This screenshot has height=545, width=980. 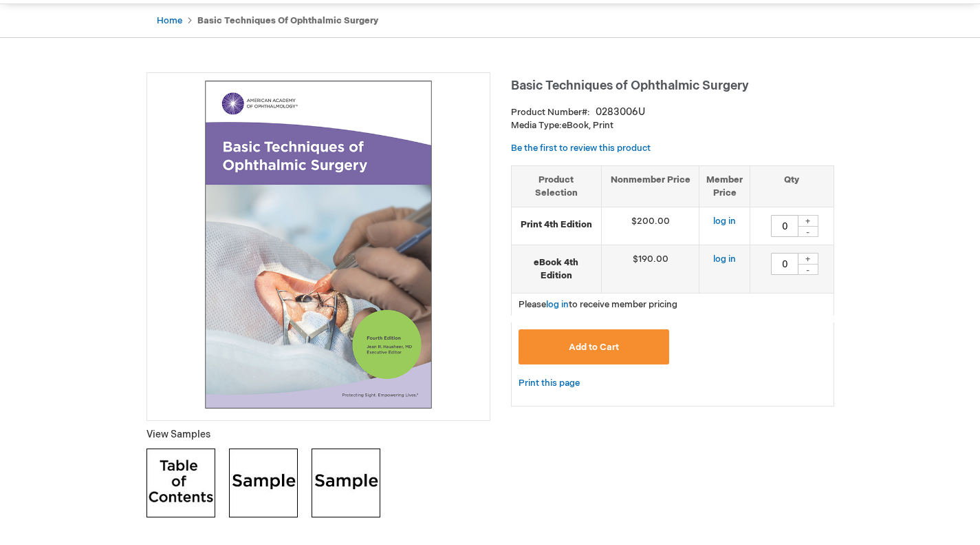 I want to click on strong: eBook 4th Edition, so click(x=556, y=269).